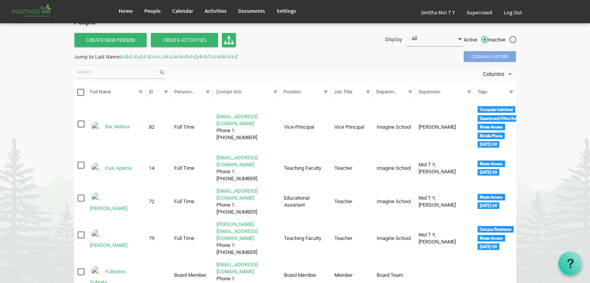 The height and width of the screenshot is (283, 590). I want to click on span: Z, so click(237, 57).